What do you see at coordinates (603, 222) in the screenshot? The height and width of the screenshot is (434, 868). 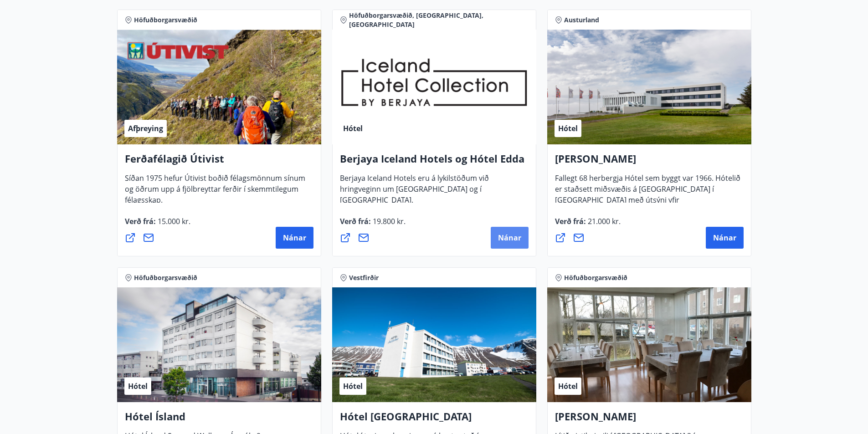 I see `span: 21.000 kr.` at bounding box center [603, 222].